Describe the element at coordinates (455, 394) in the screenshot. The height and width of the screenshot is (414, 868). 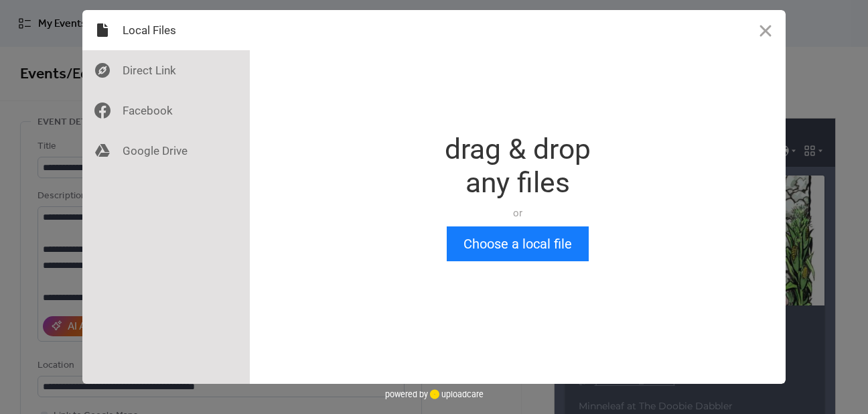
I see `a: uploadcare` at that location.